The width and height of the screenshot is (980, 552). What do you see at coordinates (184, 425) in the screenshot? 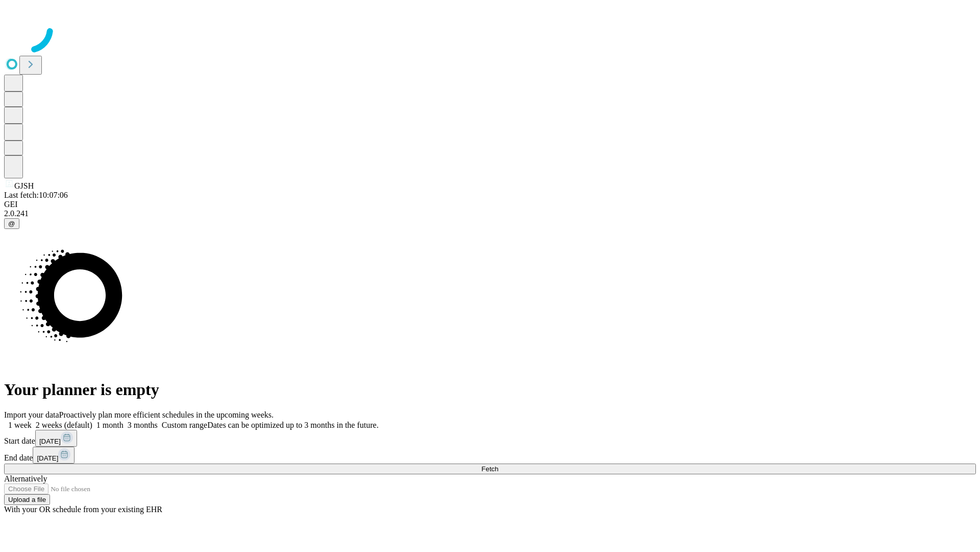
I see `span: Custom range` at bounding box center [184, 425].